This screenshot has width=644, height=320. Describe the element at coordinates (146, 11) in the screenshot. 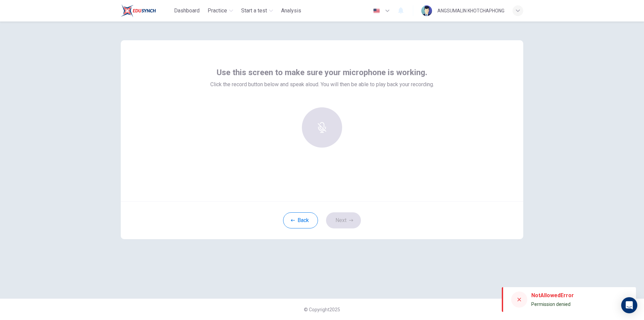

I see `a: Train Test logo` at that location.